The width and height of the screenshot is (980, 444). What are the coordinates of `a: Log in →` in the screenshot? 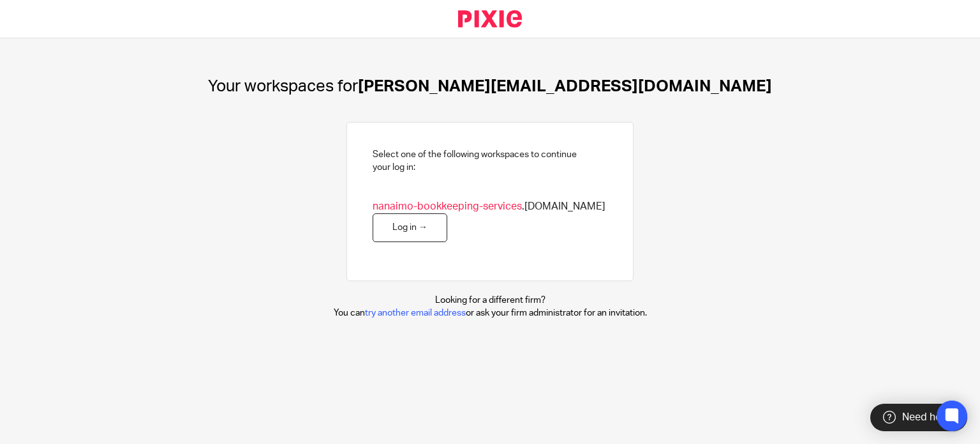 It's located at (409, 228).